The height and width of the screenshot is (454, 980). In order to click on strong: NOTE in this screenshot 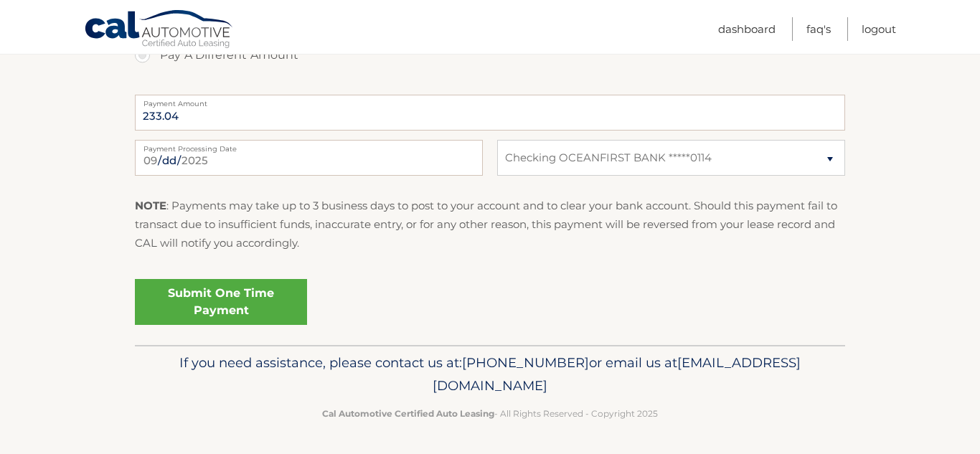, I will do `click(151, 205)`.